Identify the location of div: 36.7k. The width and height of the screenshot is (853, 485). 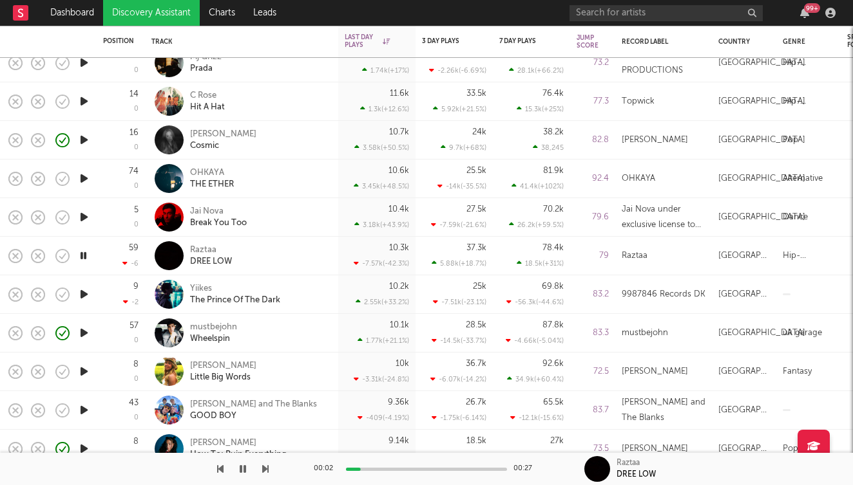
(476, 364).